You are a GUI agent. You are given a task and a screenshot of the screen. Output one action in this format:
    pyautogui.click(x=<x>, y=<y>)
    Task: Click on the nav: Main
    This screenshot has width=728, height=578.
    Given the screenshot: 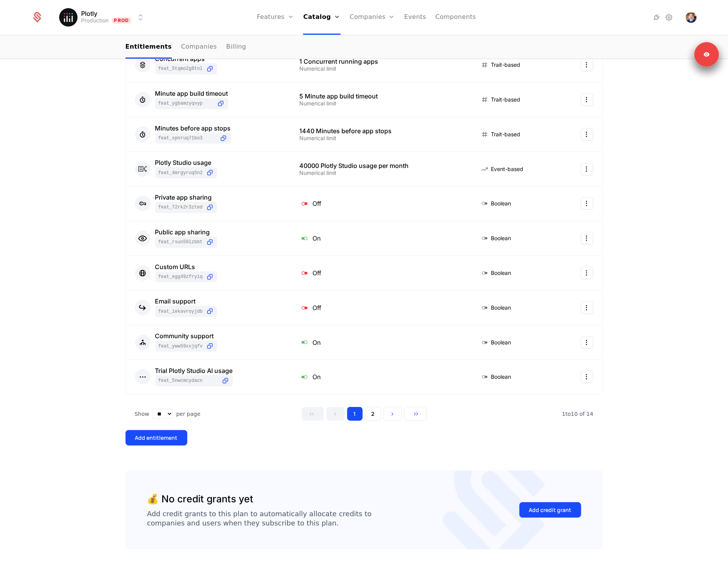 What is the action you would take?
    pyautogui.click(x=364, y=47)
    